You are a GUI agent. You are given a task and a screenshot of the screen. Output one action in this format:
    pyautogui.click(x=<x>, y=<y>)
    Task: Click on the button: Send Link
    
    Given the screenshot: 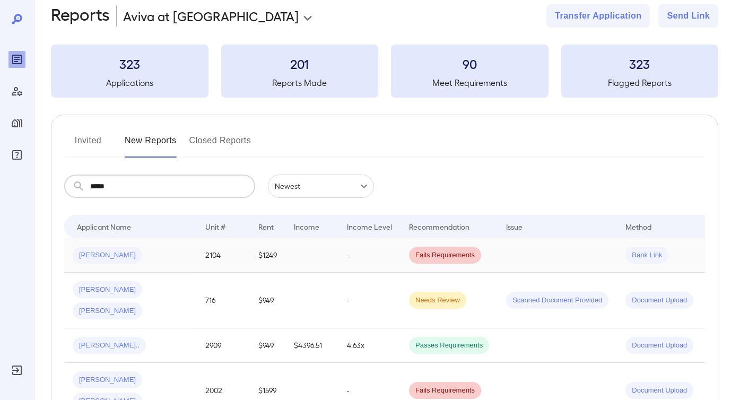 What is the action you would take?
    pyautogui.click(x=688, y=16)
    